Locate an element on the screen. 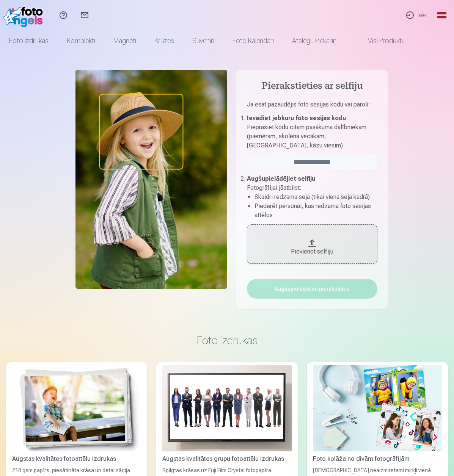 This screenshot has width=454, height=476. div: Augstas kvalitātes grupu fotoattēlu izdrukas is located at coordinates (227, 459).